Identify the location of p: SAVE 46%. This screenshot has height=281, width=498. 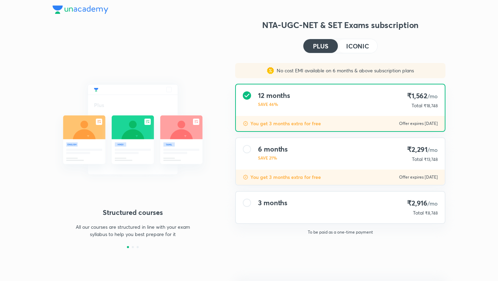
(274, 104).